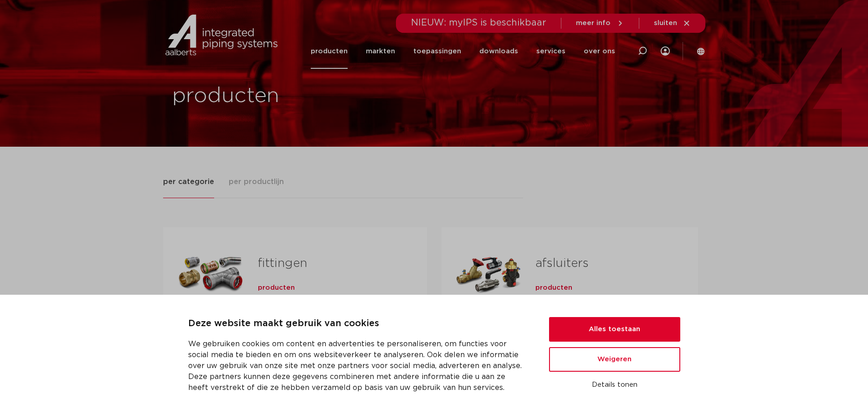 This screenshot has height=415, width=868. I want to click on p: Deze website maakt gebruik van cookies, so click(358, 324).